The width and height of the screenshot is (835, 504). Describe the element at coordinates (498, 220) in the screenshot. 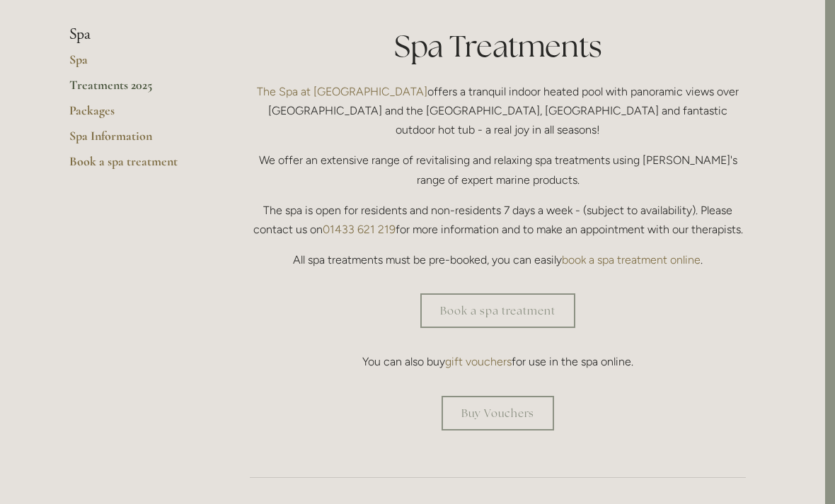

I see `p: The spa is open for residents and non-residents 7 days a week - (subject to availability). Please...` at that location.